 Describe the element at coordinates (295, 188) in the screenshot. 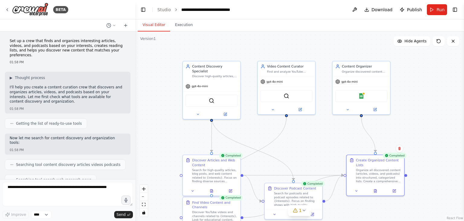

I see `div: Discover Podcast Content` at that location.